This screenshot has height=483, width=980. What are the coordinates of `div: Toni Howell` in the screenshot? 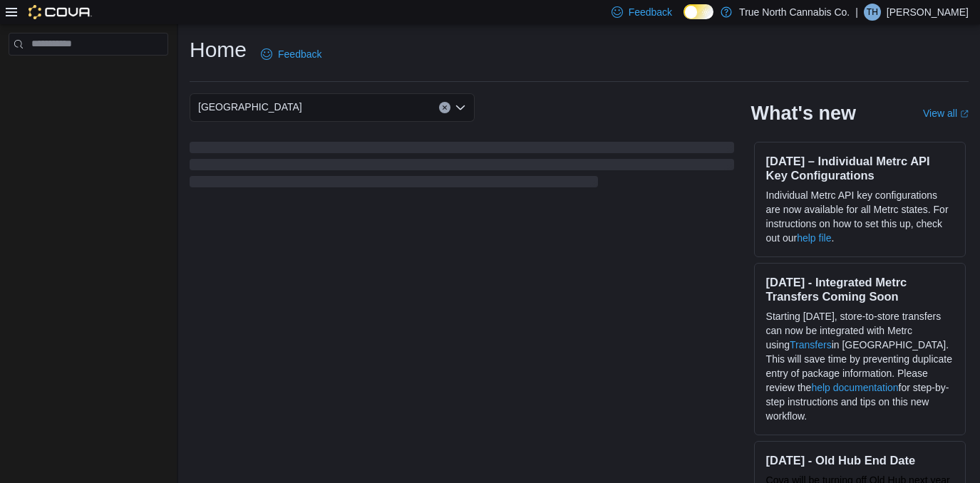 It's located at (873, 12).